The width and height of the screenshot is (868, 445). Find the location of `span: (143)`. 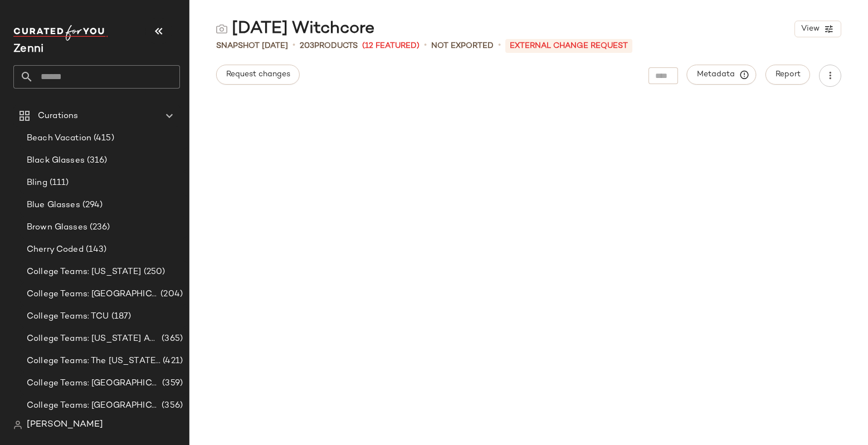

span: (143) is located at coordinates (95, 250).